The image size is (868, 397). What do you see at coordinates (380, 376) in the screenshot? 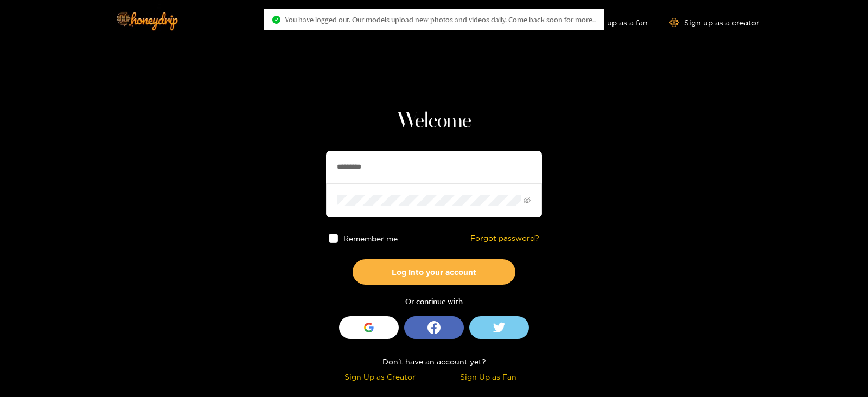
I see `div: Sign Up as Creator` at bounding box center [380, 376].